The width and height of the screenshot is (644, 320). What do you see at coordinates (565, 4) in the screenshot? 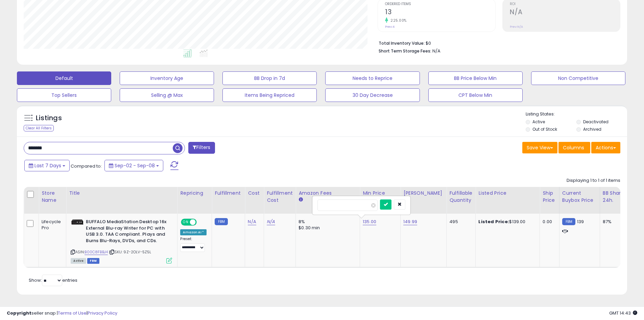
I see `span: ROI` at bounding box center [565, 4].